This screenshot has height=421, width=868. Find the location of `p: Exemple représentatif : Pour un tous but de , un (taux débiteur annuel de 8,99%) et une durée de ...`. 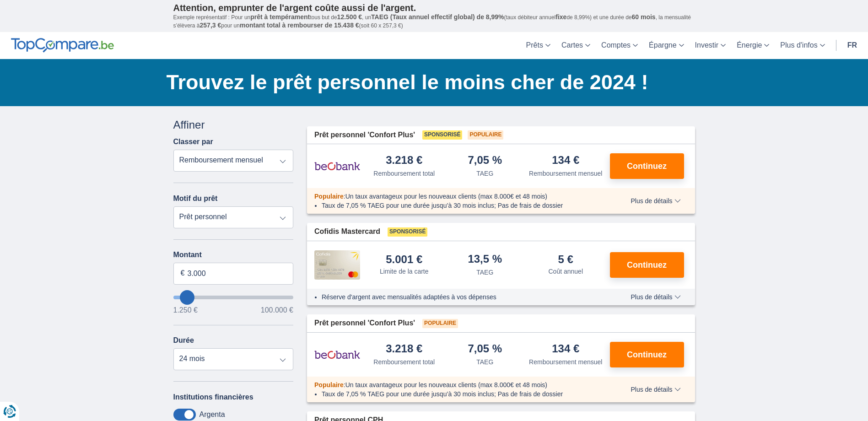

p: Exemple représentatif : Pour un tous but de , un (taux débiteur annuel de 8,99%) et une durée de ... is located at coordinates (434, 21).